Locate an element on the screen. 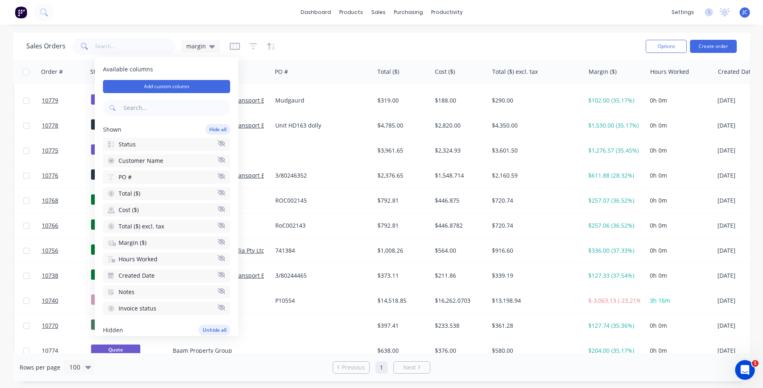 Image resolution: width=763 pixels, height=388 pixels. div: Mudgaurd is located at coordinates (321, 101).